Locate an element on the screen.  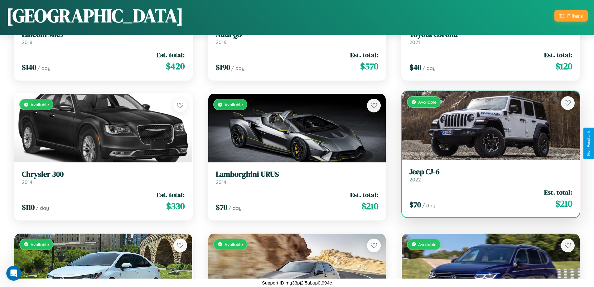
span: 2022 is located at coordinates (415, 179).